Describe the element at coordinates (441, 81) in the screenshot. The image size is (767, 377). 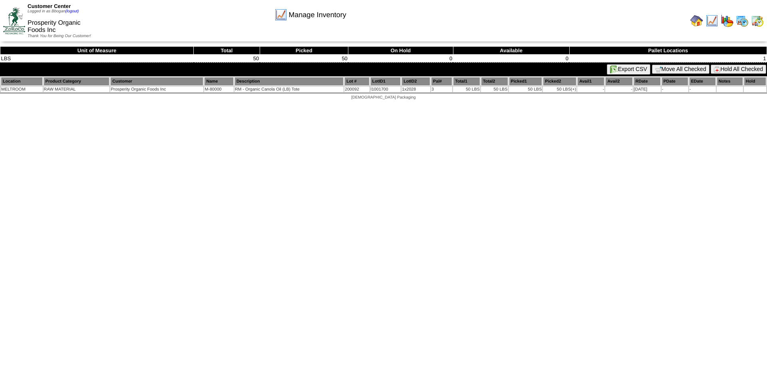
I see `th: Pal#` at that location.